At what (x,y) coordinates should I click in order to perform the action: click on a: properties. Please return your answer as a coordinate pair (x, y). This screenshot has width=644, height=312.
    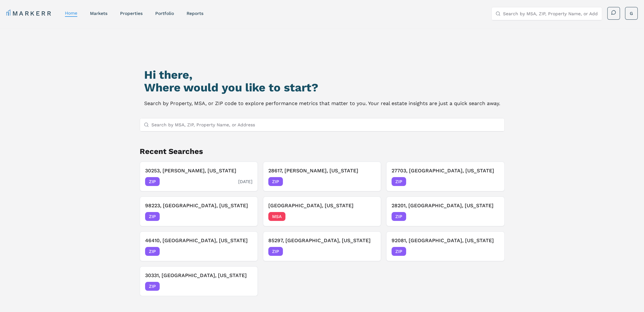
    Looking at the image, I should click on (131, 14).